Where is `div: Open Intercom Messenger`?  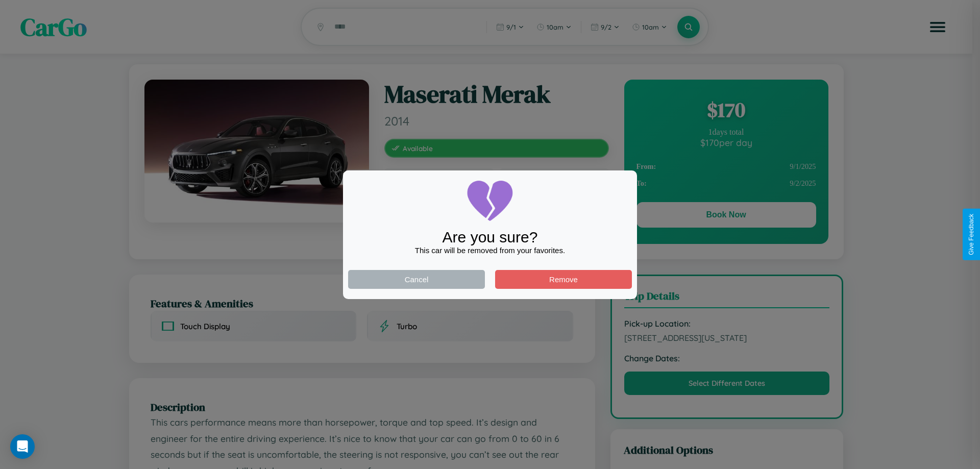
div: Open Intercom Messenger is located at coordinates (23, 447).